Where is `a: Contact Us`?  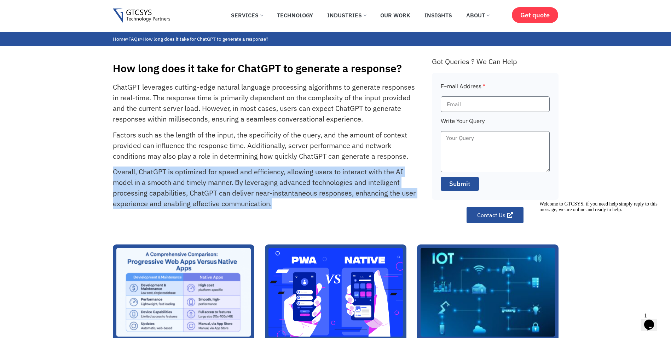 a: Contact Us is located at coordinates (495, 215).